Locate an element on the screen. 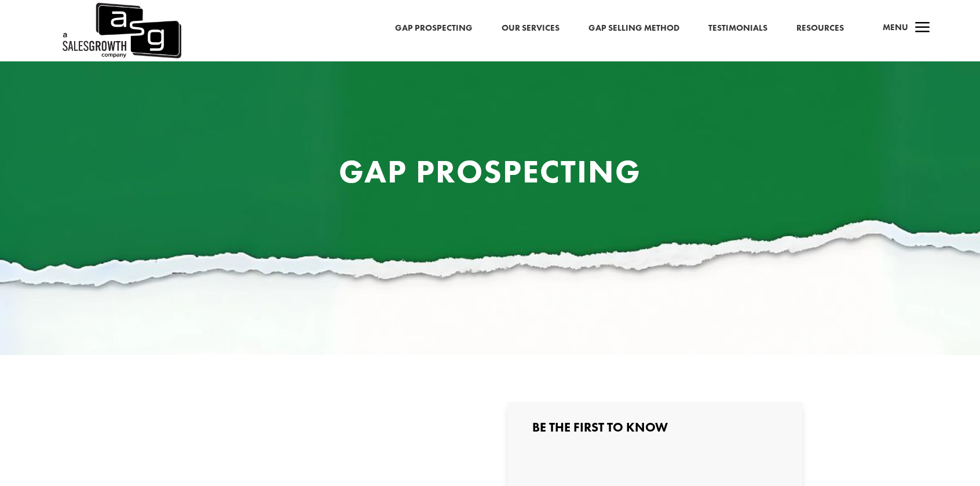 The height and width of the screenshot is (486, 980). a: Gap Prospecting is located at coordinates (433, 29).